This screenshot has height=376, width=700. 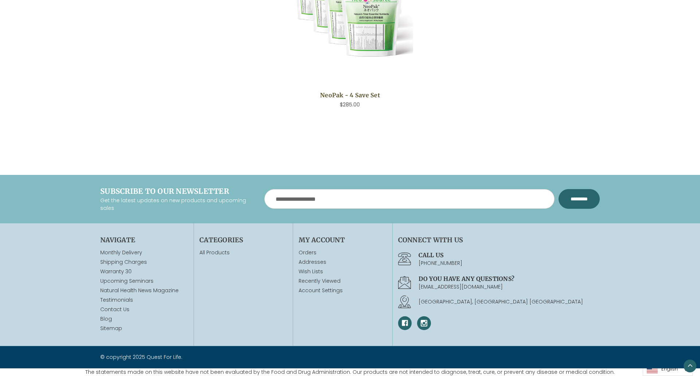 What do you see at coordinates (214, 252) in the screenshot?
I see `a: All Products` at bounding box center [214, 252].